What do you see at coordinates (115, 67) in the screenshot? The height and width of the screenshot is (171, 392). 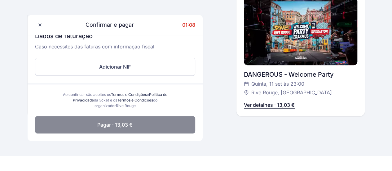 I see `button: Adicionar NIF` at bounding box center [115, 67].